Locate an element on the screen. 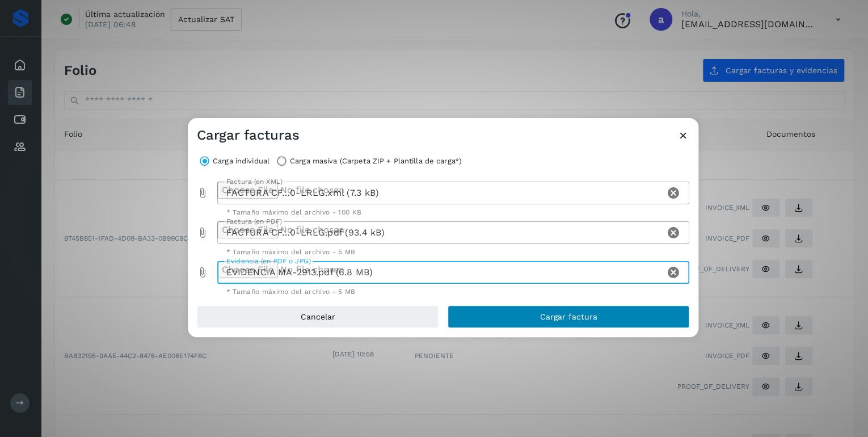  i: Factura (en XML) prepended action is located at coordinates (203, 193).